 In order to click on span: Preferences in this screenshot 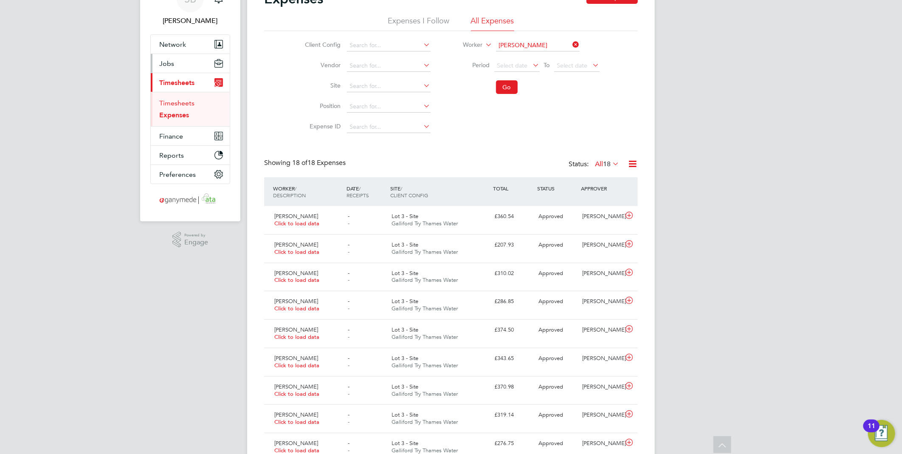, I will do `click(178, 174)`.